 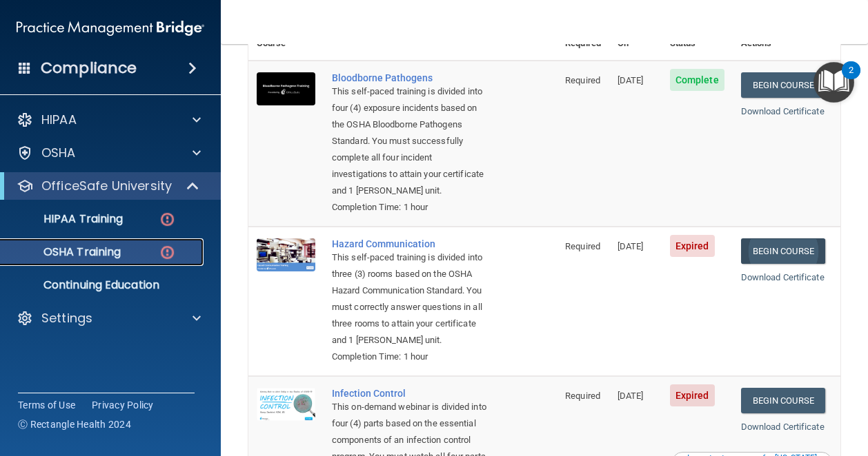 What do you see at coordinates (108, 153) in the screenshot?
I see `a: OSHA` at bounding box center [108, 153].